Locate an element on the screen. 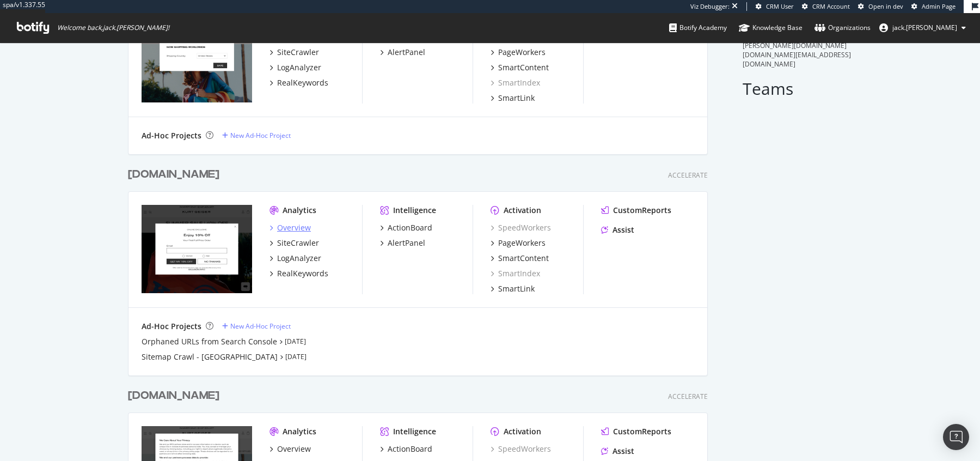  img: https://www.kurtgeiger.mx/ is located at coordinates (197, 58).